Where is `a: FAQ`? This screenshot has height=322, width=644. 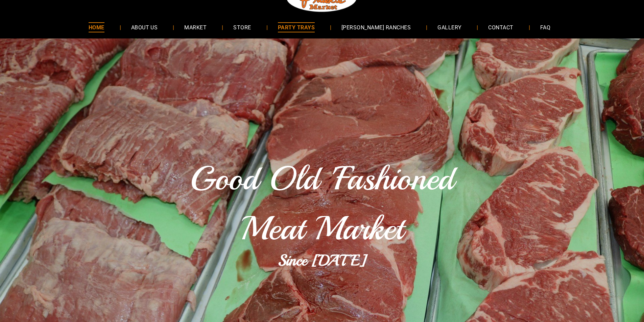
a: FAQ is located at coordinates (545, 27).